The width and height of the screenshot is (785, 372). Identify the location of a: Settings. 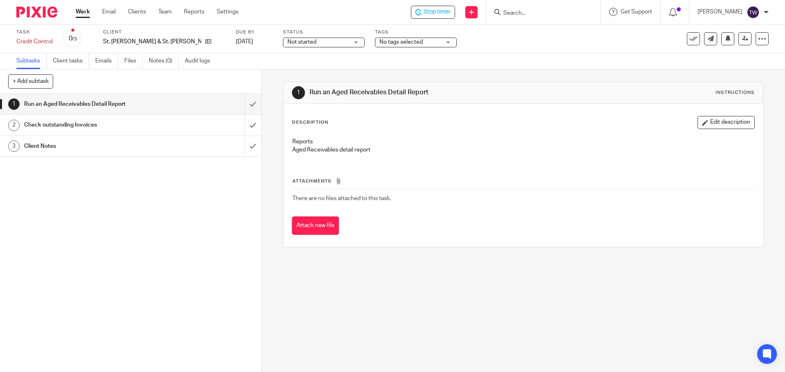
(227, 12).